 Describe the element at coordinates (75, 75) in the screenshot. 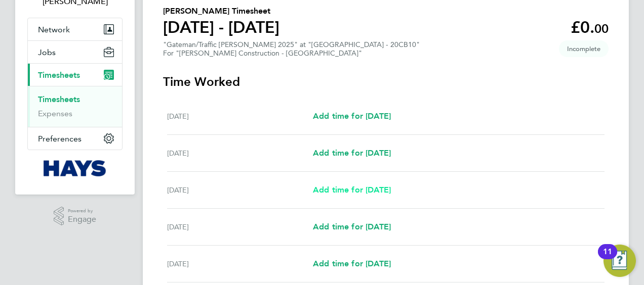

I see `button: Timesheets` at that location.